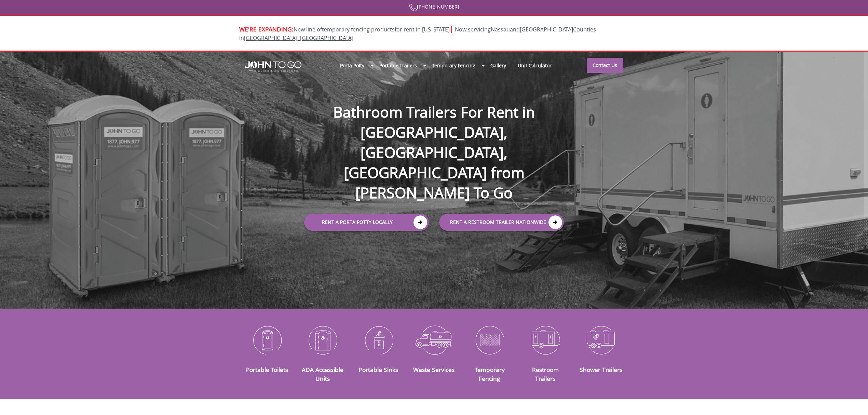 The height and width of the screenshot is (415, 868). I want to click on a: Contact Us, so click(605, 65).